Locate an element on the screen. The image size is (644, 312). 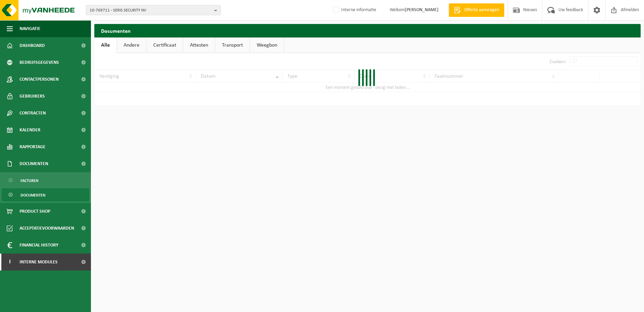
span: Acceptatievoorwaarden is located at coordinates (47, 228).